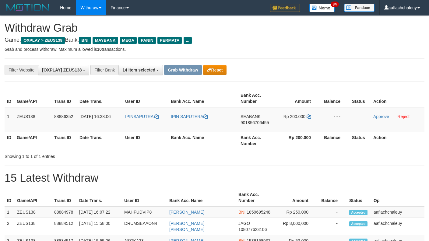  Describe the element at coordinates (296, 212) in the screenshot. I see `td: Rp 250,000` at that location.